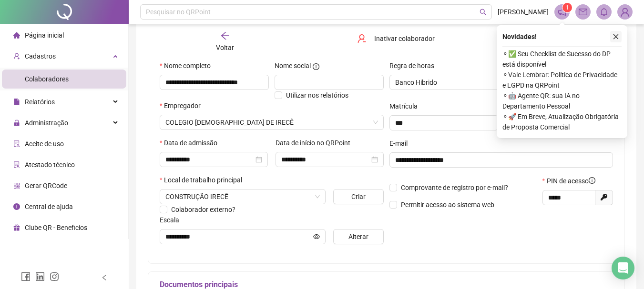 The width and height of the screenshot is (644, 289). What do you see at coordinates (225, 36) in the screenshot?
I see `span: arrow-left` at bounding box center [225, 36].